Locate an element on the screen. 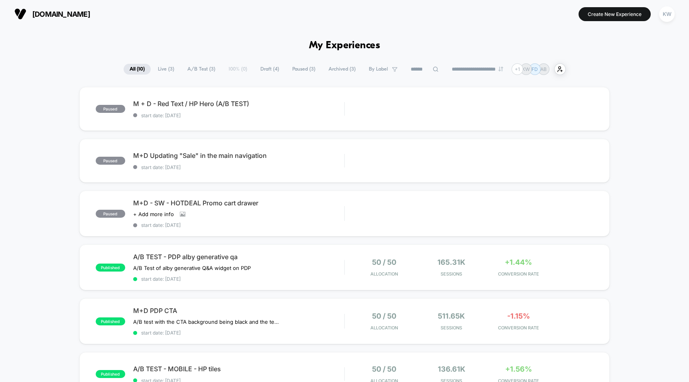 This screenshot has width=689, height=382. span: +1.56% is located at coordinates (518, 369).